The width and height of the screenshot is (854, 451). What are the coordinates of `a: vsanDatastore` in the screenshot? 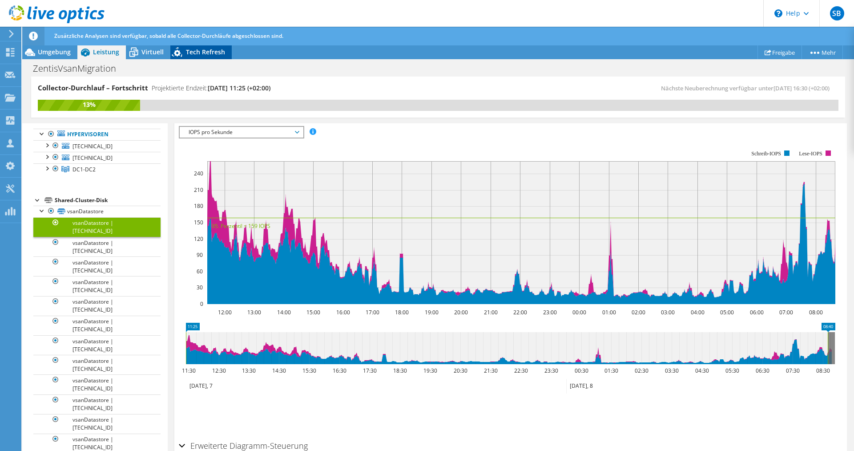 It's located at (97, 211).